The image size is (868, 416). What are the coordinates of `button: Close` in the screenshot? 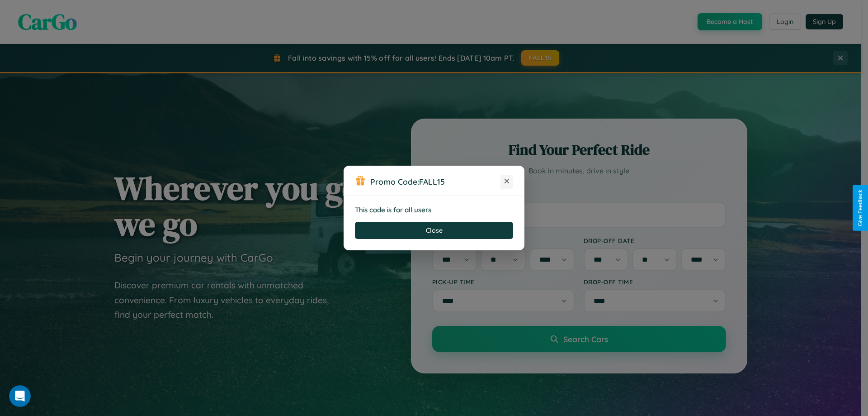 It's located at (434, 230).